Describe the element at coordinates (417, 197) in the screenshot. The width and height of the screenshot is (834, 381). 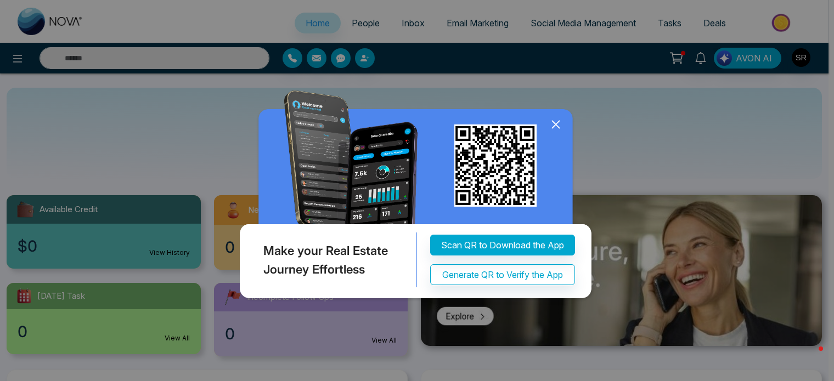
I see `img: QRModal` at that location.